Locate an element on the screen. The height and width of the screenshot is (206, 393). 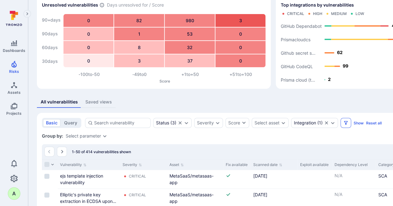
div: 30 days is located at coordinates (51, 61).